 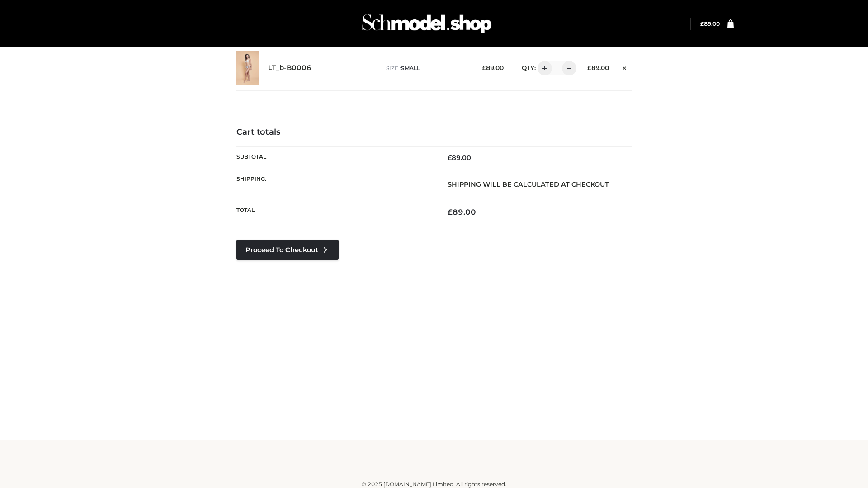 I want to click on a: Proceed to Checkout, so click(x=287, y=250).